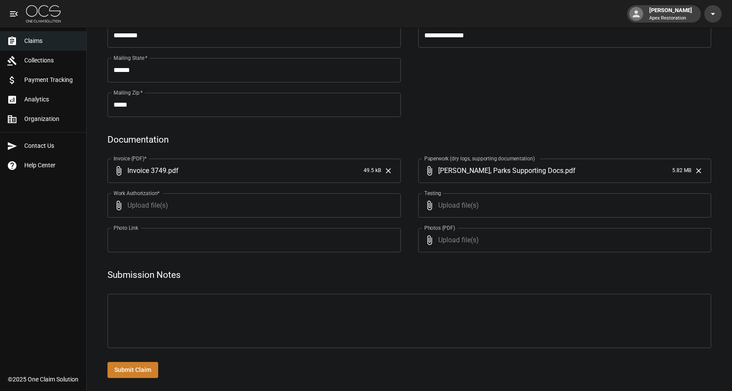 The image size is (732, 391). I want to click on span: 5.82 MB, so click(682, 171).